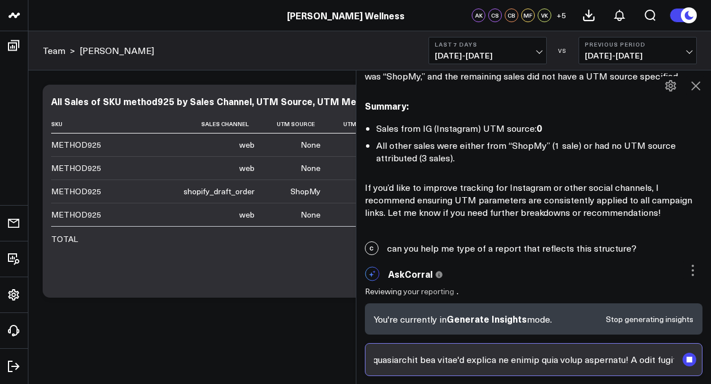  What do you see at coordinates (495, 15) in the screenshot?
I see `div: CS` at bounding box center [495, 15].